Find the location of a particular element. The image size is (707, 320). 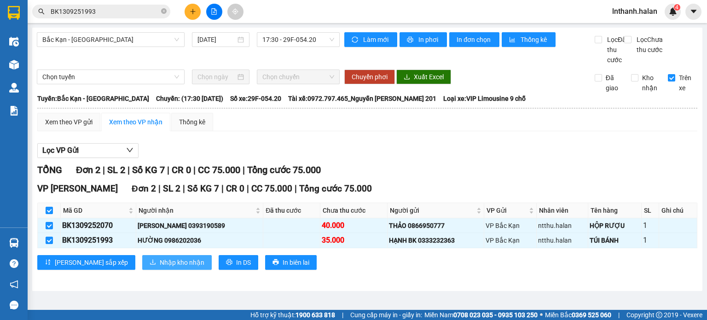

th: Đã thu cước is located at coordinates (292, 210).